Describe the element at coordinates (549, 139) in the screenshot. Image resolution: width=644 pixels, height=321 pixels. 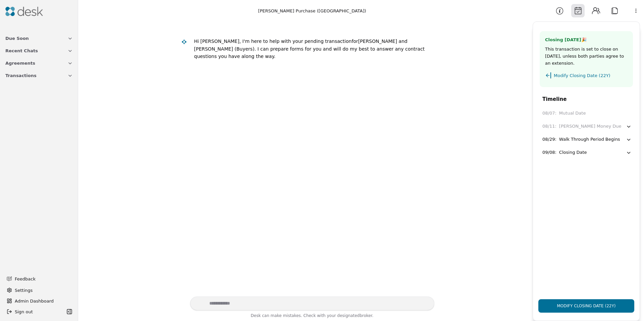
I see `div: 08/29 :` at that location.